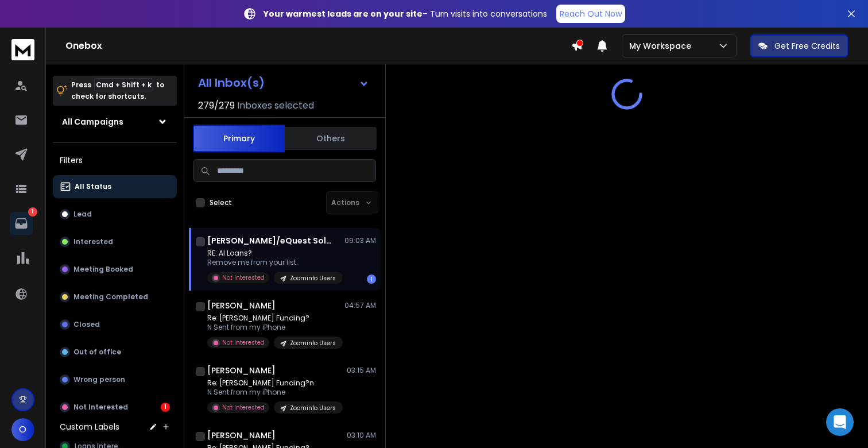 Image resolution: width=868 pixels, height=448 pixels. Describe the element at coordinates (123, 84) in the screenshot. I see `span: Cmd + Shift + k` at that location.